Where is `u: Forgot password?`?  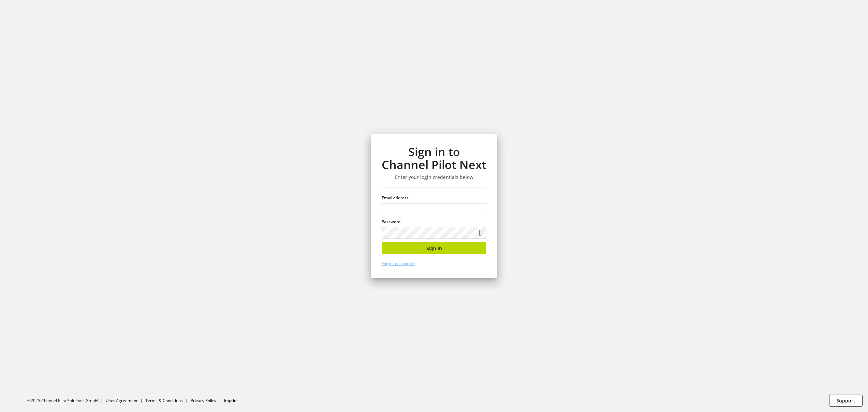
u: Forgot password? is located at coordinates (399, 264).